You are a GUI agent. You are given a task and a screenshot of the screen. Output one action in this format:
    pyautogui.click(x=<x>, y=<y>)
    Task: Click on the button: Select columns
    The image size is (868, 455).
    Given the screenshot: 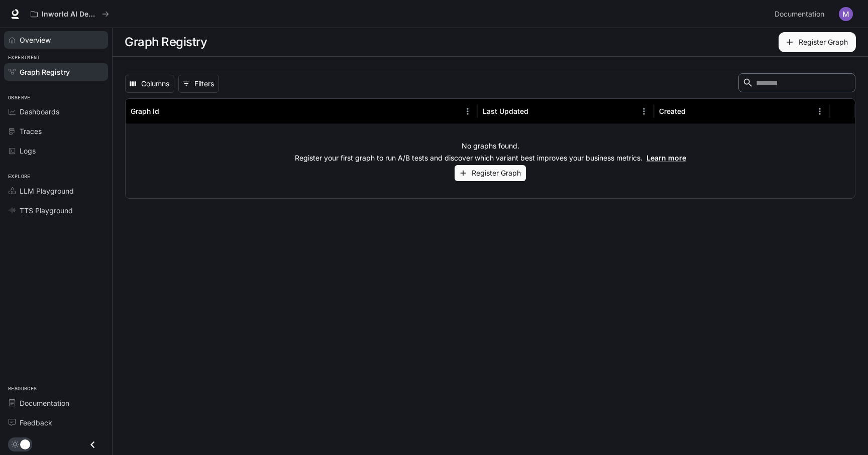 What is the action you would take?
    pyautogui.click(x=150, y=84)
    